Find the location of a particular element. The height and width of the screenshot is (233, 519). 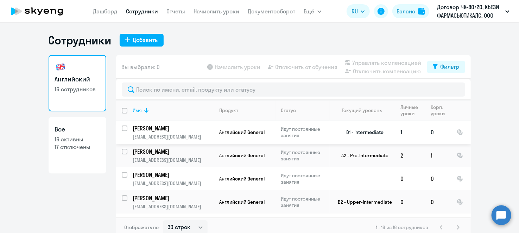

h3: Все is located at coordinates (77, 129).